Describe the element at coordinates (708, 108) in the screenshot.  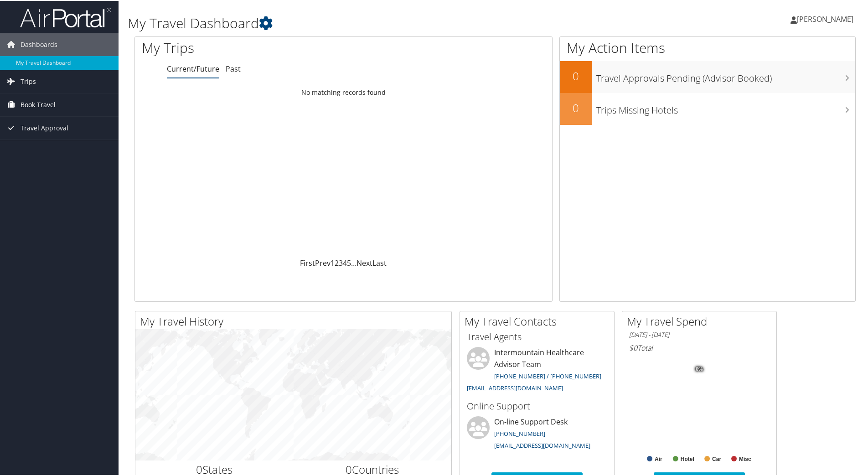
I see `a: 0Trips Missing Hotels` at that location.